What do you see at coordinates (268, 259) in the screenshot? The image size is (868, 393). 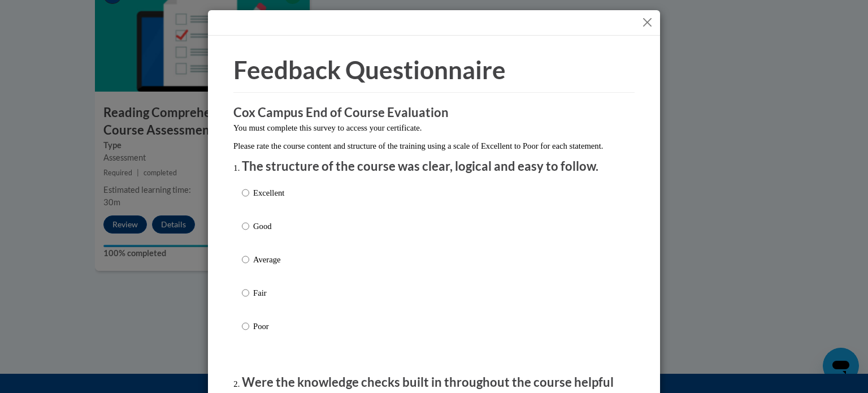 I see `p: Average` at bounding box center [268, 259].